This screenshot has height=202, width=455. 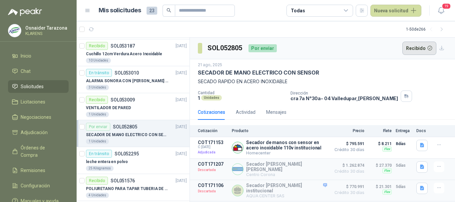 What do you see at coordinates (38, 117) in the screenshot?
I see `a: Negociaciones` at bounding box center [38, 117].